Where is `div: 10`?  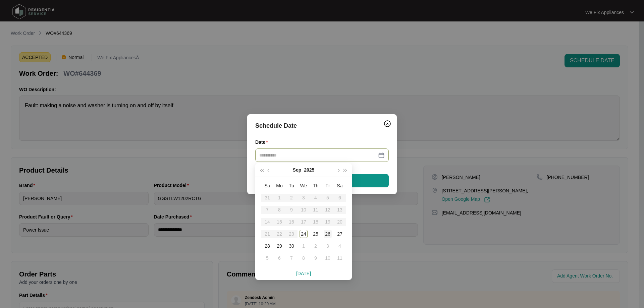
div: 10 is located at coordinates (328, 258).